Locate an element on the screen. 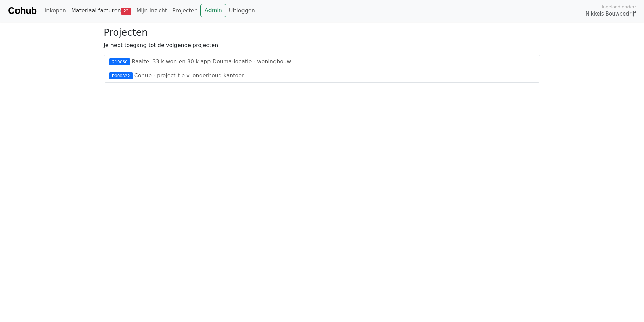  a: Inkopen is located at coordinates (55, 11).